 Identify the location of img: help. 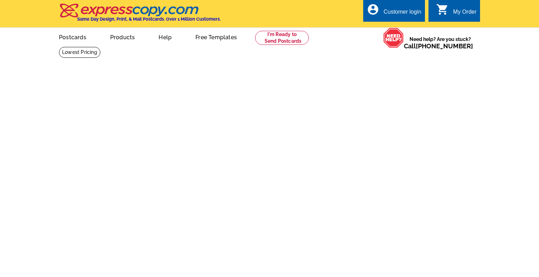
(393, 38).